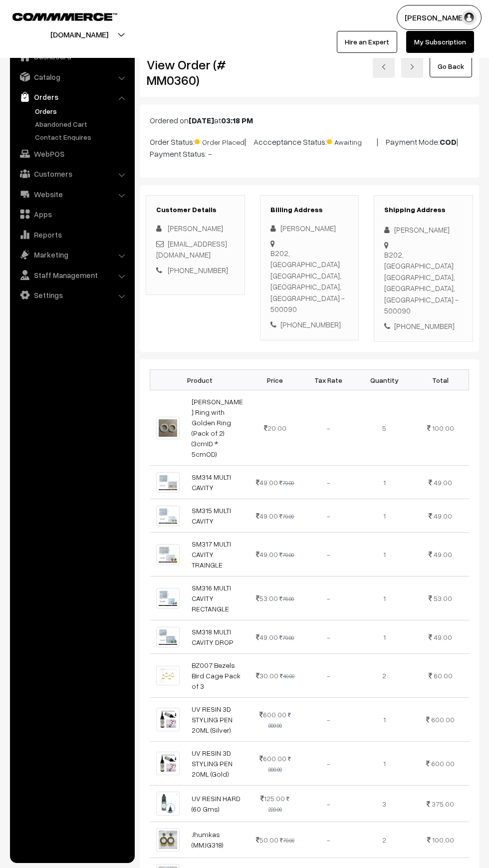 The width and height of the screenshot is (489, 868). Describe the element at coordinates (211, 598) in the screenshot. I see `a: SM316 MULTI CAVITY RECTANGLE` at that location.